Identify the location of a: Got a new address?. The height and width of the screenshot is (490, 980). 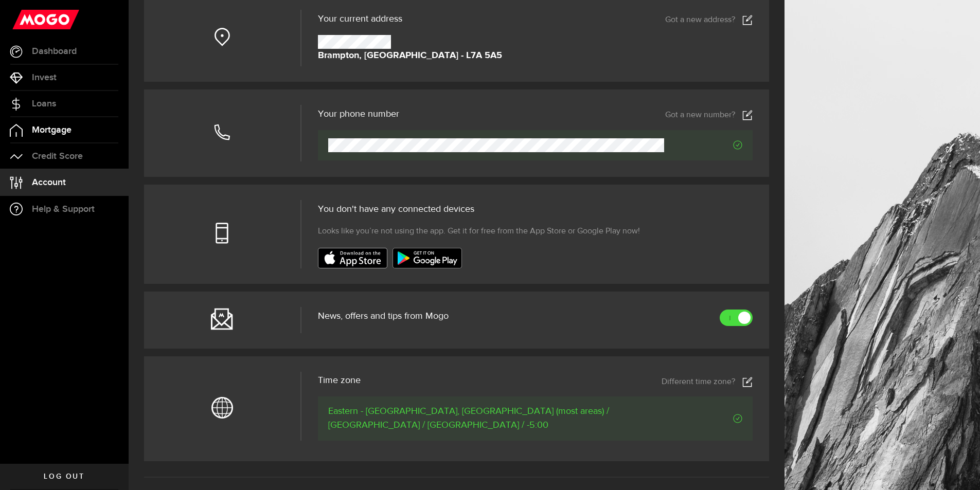
(709, 20).